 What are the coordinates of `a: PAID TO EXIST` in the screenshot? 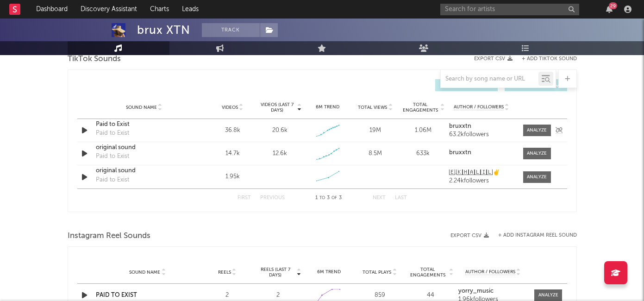 It's located at (116, 295).